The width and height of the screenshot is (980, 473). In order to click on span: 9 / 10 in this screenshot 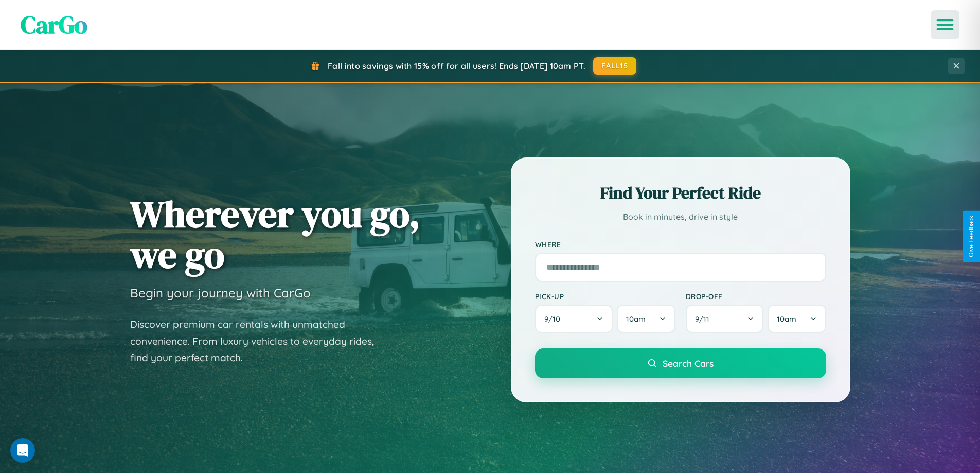, I will do `click(555, 319)`.